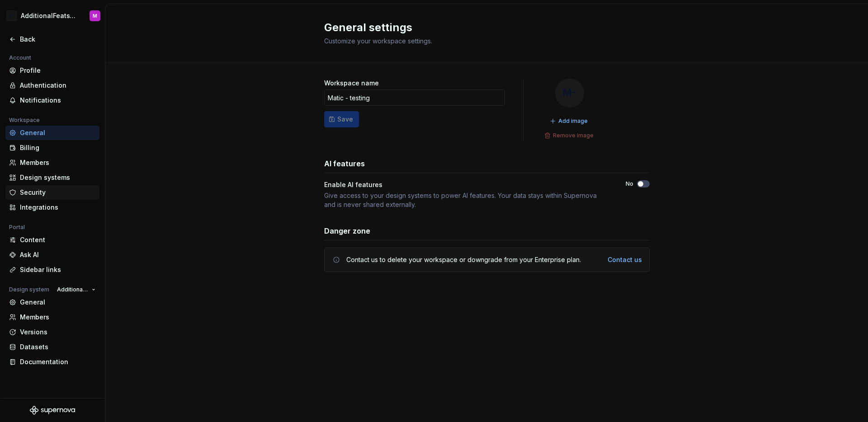  Describe the element at coordinates (58, 147) in the screenshot. I see `div: Billing` at that location.